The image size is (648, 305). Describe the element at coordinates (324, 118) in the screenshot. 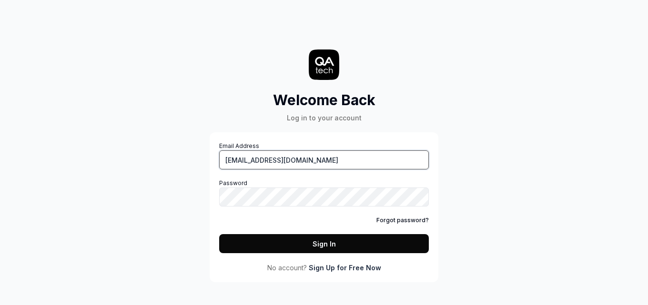

I see `div: Log in to your account` at that location.